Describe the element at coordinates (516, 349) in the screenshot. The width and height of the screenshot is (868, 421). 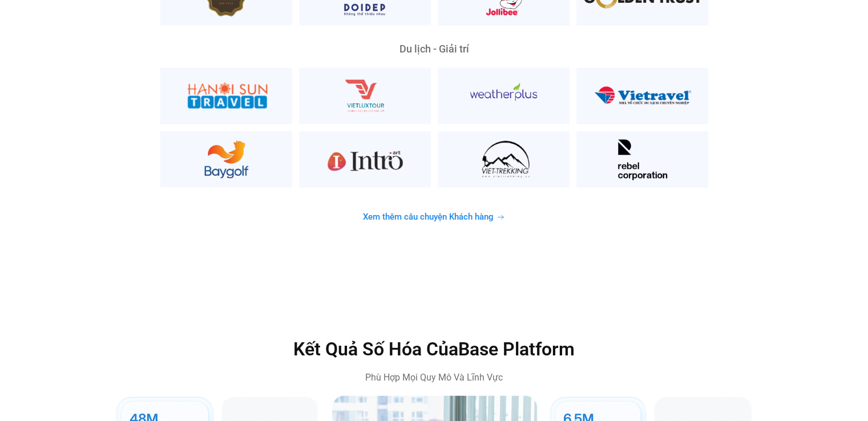
I see `span: Base Platform` at that location.